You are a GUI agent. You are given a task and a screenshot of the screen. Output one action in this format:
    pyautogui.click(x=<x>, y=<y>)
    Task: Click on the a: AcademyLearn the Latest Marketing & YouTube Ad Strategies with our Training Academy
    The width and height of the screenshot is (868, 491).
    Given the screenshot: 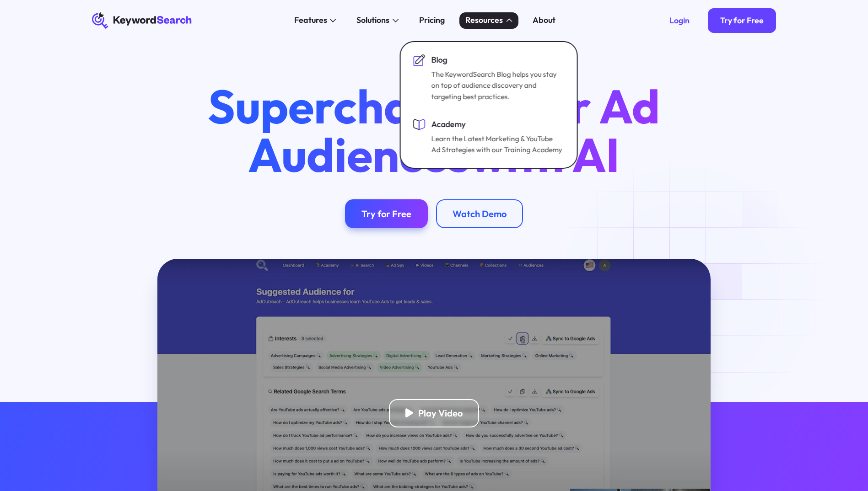 What is the action you would take?
    pyautogui.click(x=489, y=137)
    